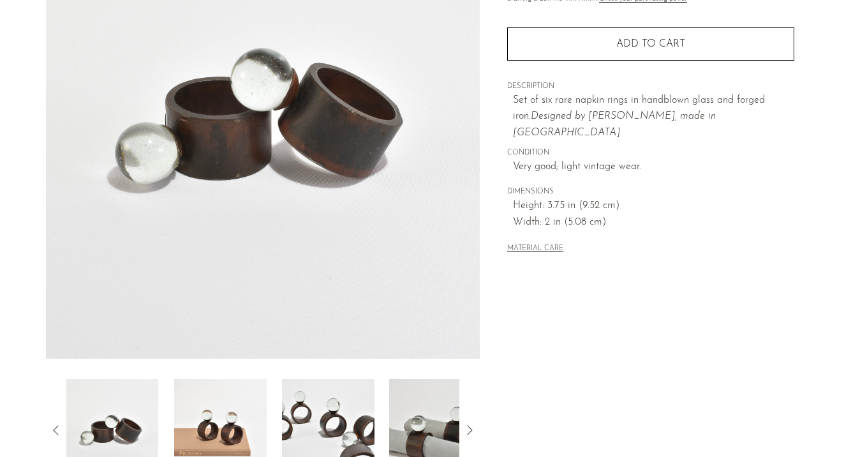 This screenshot has height=457, width=867. Describe the element at coordinates (650, 192) in the screenshot. I see `span: DIMENSIONS` at that location.